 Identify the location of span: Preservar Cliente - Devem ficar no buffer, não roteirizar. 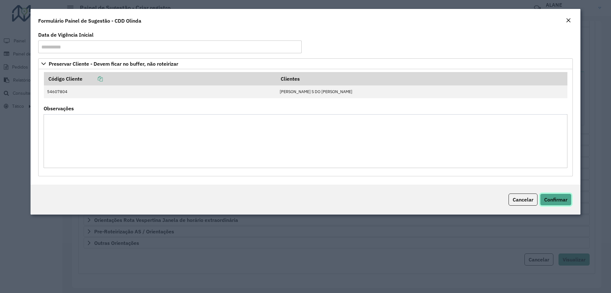
(113, 64).